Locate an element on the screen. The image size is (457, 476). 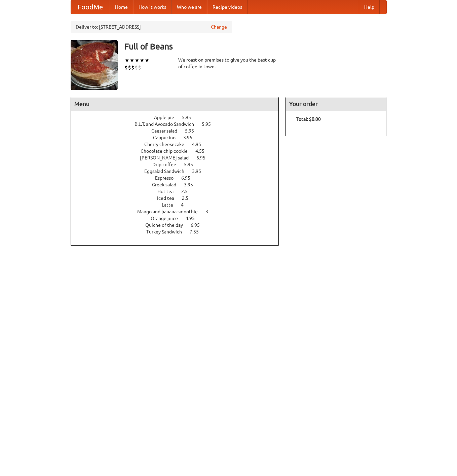
a: Chocolate chip cookie 4.55 is located at coordinates (179, 151).